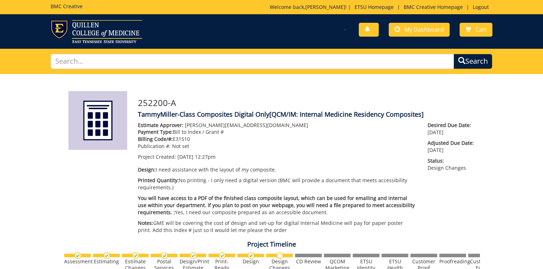  What do you see at coordinates (276, 205) in the screenshot?
I see `span: You will have access to a PDF of the finished class composite layout, which can be used for email...` at bounding box center [276, 205].